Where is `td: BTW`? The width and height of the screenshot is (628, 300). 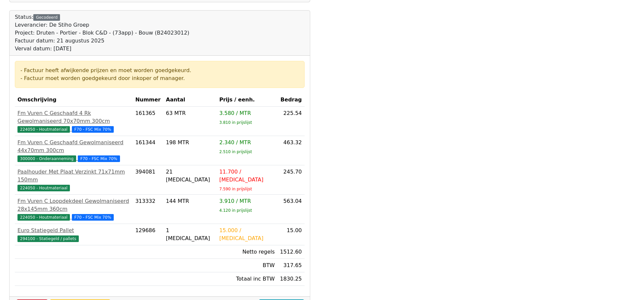 td: BTW is located at coordinates (247, 266).